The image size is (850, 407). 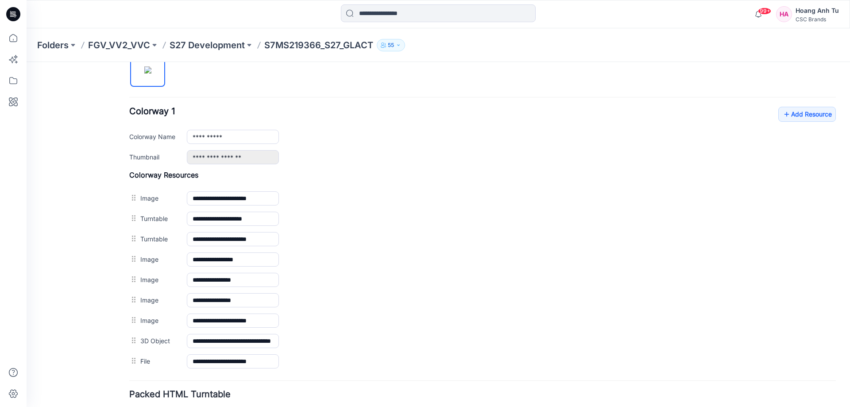 What do you see at coordinates (127, 95) in the screenshot?
I see `label: Thumbnail` at bounding box center [127, 95].